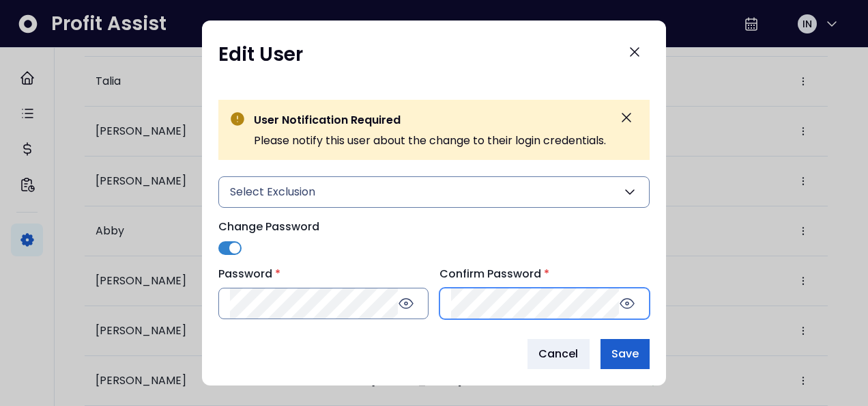 The image size is (868, 406). What do you see at coordinates (540, 274) in the screenshot?
I see `label: Confirm Password` at bounding box center [540, 274].